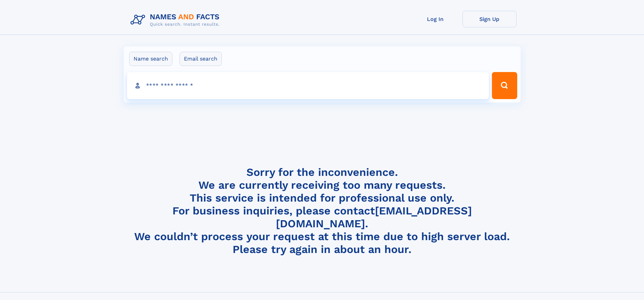 This screenshot has height=300, width=644. I want to click on h4: Sorry for the inconvenience. We are currently receiving too many requests. This service is intend..., so click(322, 211).